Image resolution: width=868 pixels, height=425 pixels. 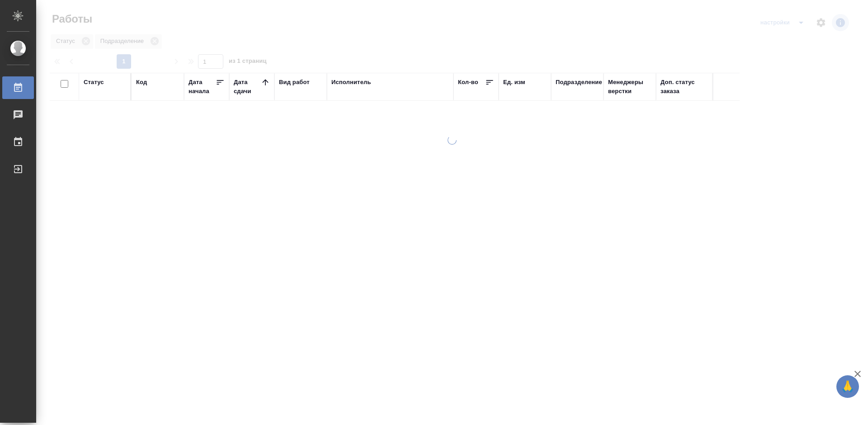 I want to click on div: Доп. статус заказа, so click(x=684, y=87).